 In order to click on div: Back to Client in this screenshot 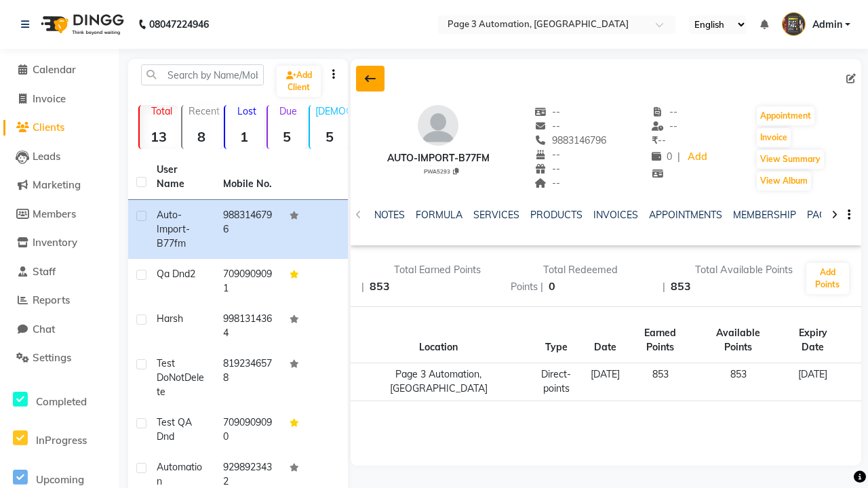, I will do `click(370, 79)`.